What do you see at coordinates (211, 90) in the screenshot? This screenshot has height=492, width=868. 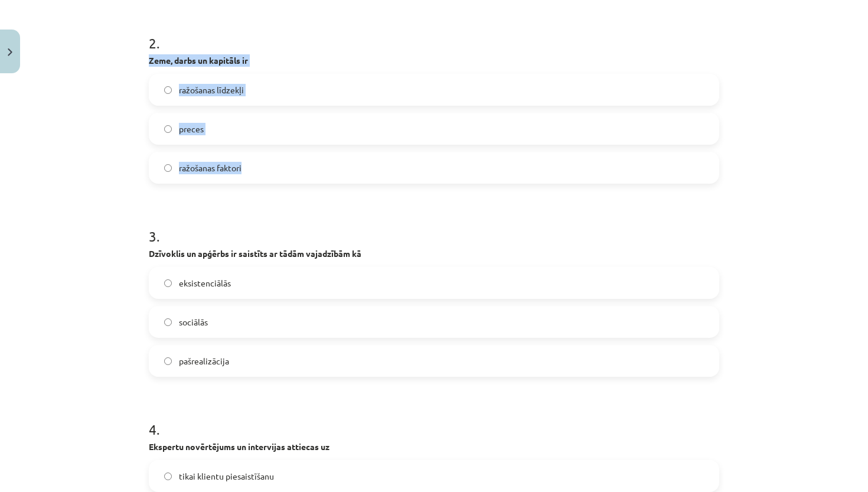 I see `span: ražošanas līdzekļi` at bounding box center [211, 90].